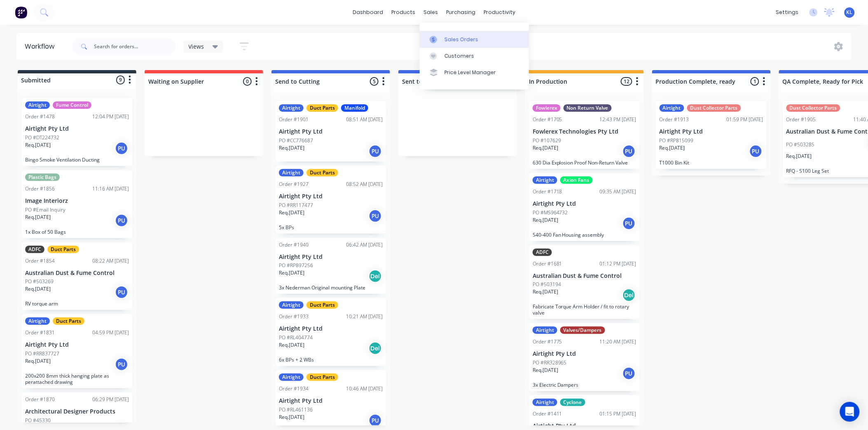 Image resolution: width=868 pixels, height=430 pixels. I want to click on p: PO #CC776687, so click(296, 140).